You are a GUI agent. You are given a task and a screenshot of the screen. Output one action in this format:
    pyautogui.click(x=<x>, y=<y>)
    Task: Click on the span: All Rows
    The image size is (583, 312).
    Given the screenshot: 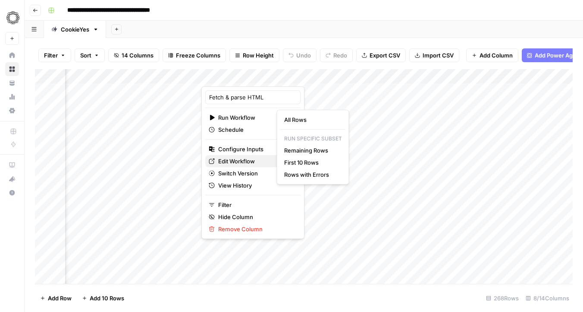 What is the action you would take?
    pyautogui.click(x=312, y=120)
    